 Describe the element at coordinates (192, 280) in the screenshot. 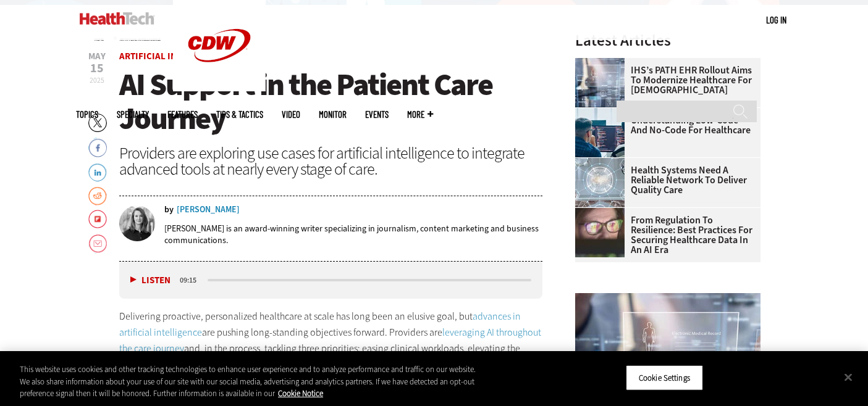

I see `div: duration` at that location.